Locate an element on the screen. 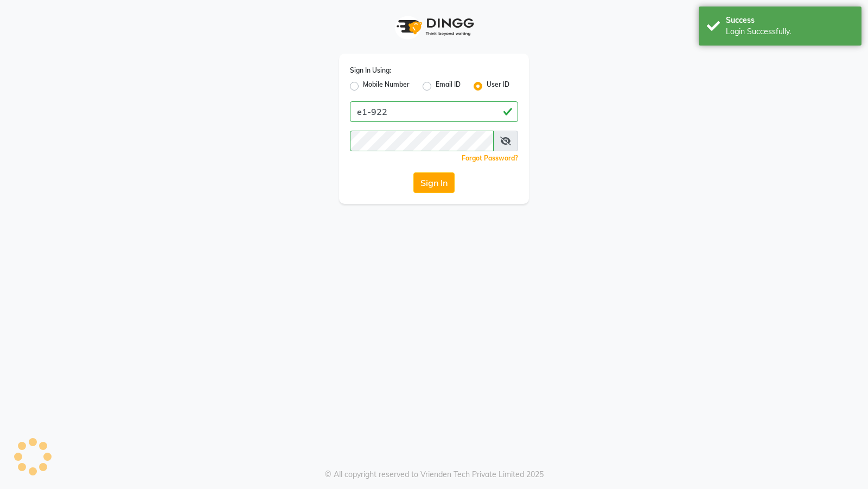 This screenshot has width=868, height=489. label: User ID is located at coordinates (498, 86).